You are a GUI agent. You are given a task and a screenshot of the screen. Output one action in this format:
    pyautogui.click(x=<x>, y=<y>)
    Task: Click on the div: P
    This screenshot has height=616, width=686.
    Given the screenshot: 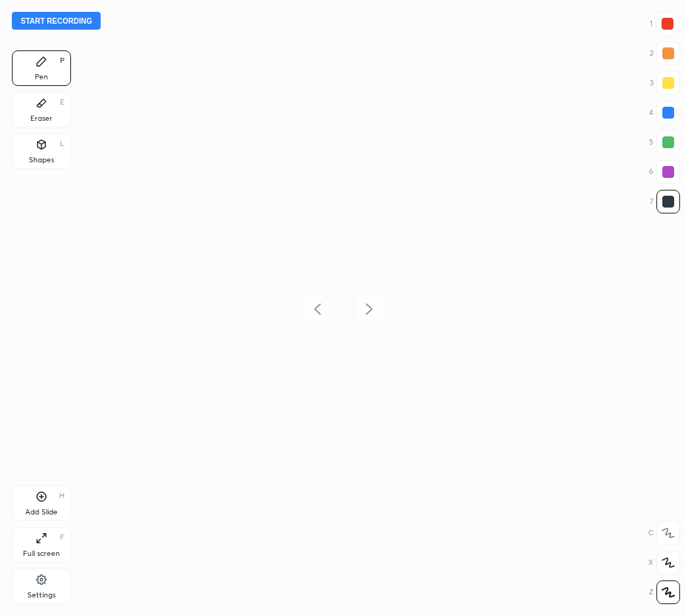 What is the action you would take?
    pyautogui.click(x=62, y=61)
    